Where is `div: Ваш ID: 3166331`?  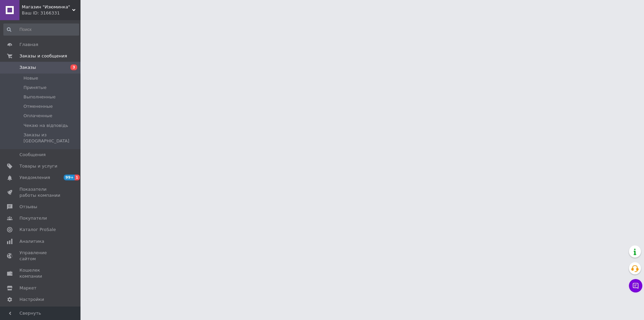 div: Ваш ID: 3166331 is located at coordinates (51, 13).